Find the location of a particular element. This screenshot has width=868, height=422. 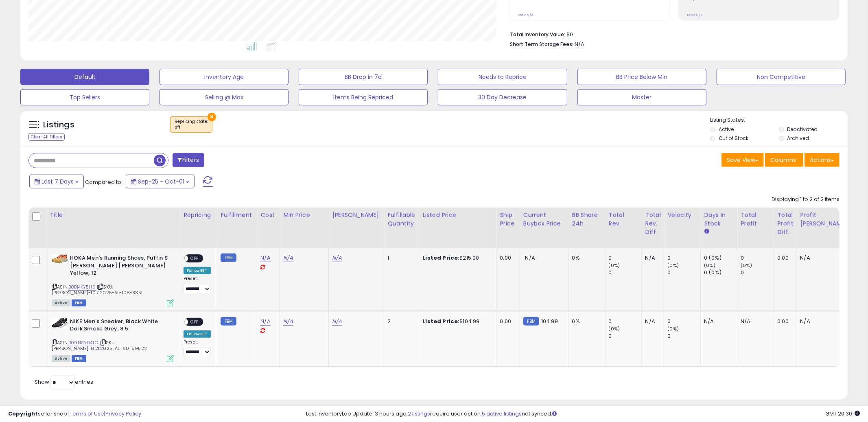

li: $0 is located at coordinates (671, 34).